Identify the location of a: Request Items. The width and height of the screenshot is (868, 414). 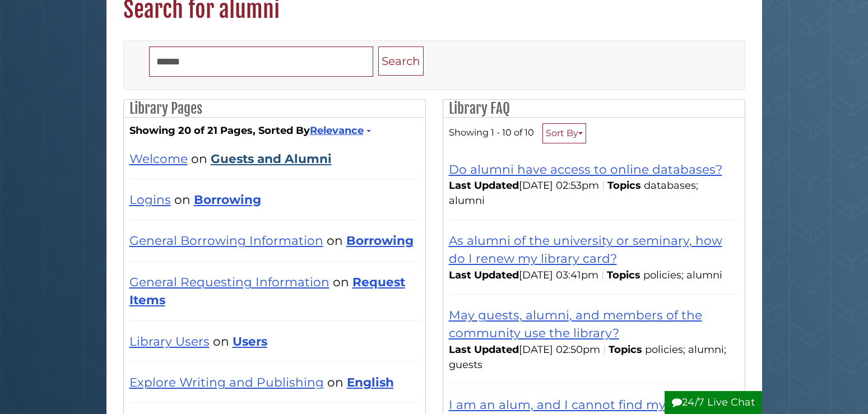
(267, 291).